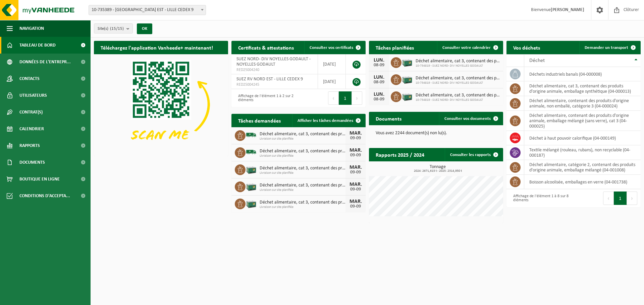 This screenshot has height=305, width=644. Describe the element at coordinates (582, 138) in the screenshot. I see `td: déchet à haut pouvoir calorifique (04-000149)` at that location.